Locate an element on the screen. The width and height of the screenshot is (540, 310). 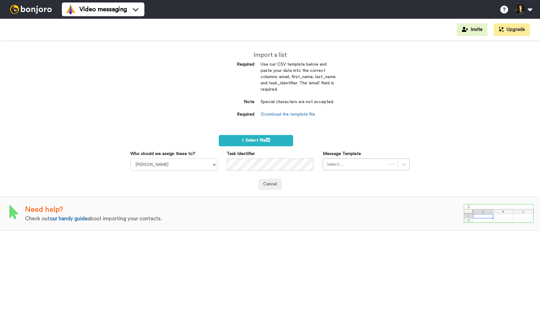
dd: Use our CSV template below and paste your data into the correct columns: email, first_name, last_... is located at coordinates (298, 80).